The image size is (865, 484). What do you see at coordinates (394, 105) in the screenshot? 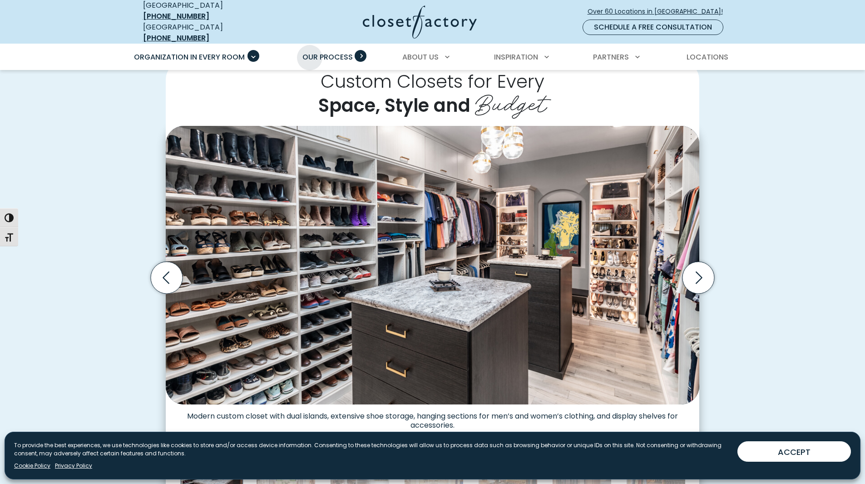
I see `span: Space, Style and` at bounding box center [394, 105].